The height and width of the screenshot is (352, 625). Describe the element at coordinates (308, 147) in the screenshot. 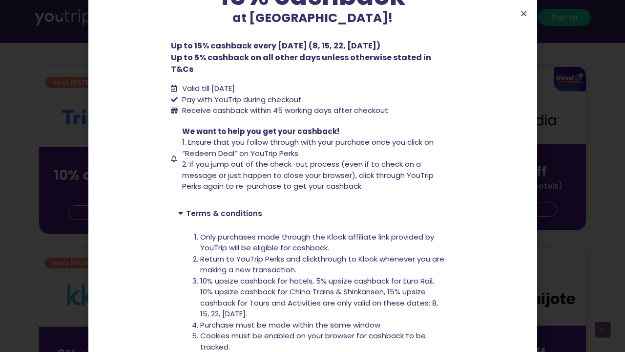

I see `span: 1. Ensure that you follow through with your purchase once you click on “Redeem Deal” on YouTrip P...` at that location.